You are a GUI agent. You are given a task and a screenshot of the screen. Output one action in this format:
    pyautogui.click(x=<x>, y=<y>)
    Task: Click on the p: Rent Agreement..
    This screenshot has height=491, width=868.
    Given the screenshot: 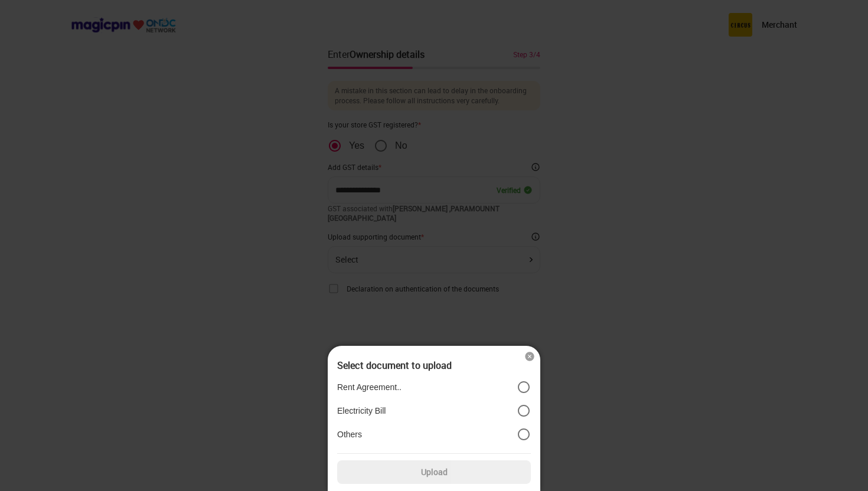 What is the action you would take?
    pyautogui.click(x=369, y=387)
    